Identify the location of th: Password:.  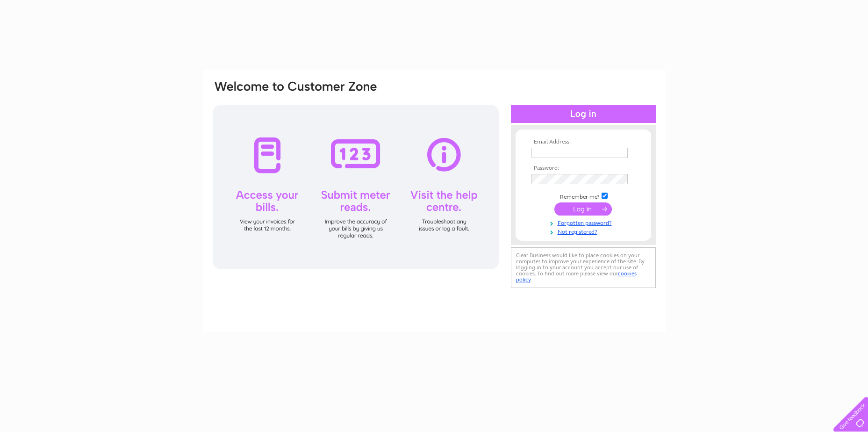
(583, 168).